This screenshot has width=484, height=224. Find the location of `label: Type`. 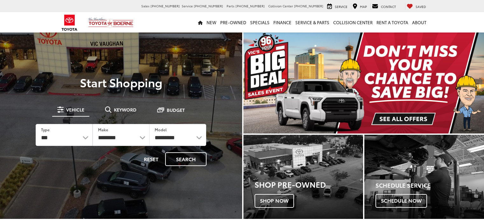

label: Type is located at coordinates (45, 129).